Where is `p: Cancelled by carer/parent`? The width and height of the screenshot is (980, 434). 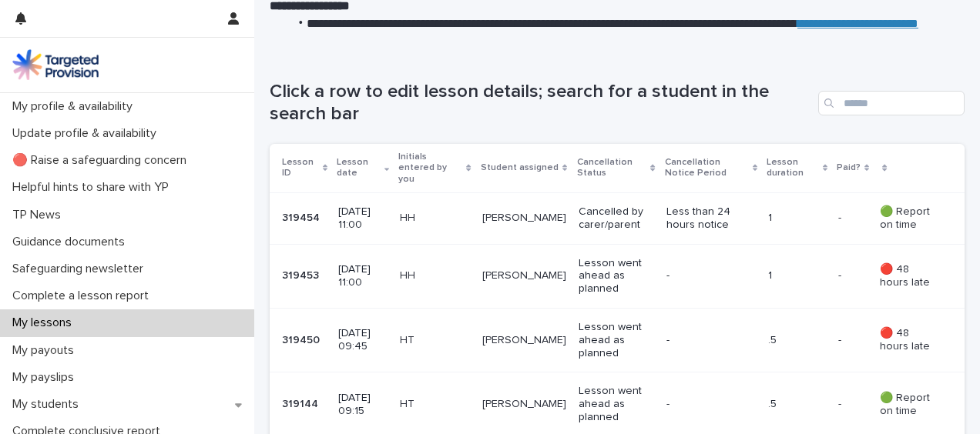
p: Cancelled by carer/parent is located at coordinates (617, 219).